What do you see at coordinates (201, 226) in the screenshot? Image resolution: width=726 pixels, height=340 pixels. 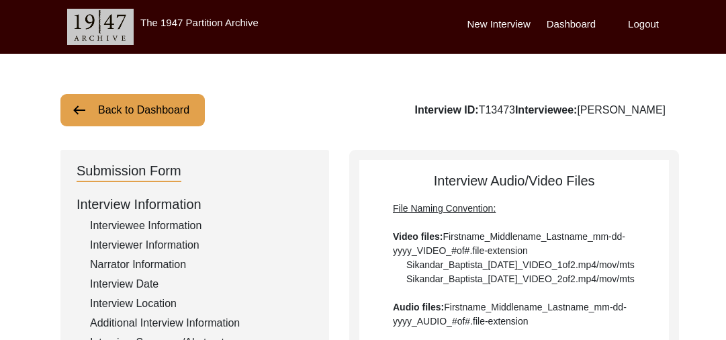 I see `div: Interviewee Information` at bounding box center [201, 226].